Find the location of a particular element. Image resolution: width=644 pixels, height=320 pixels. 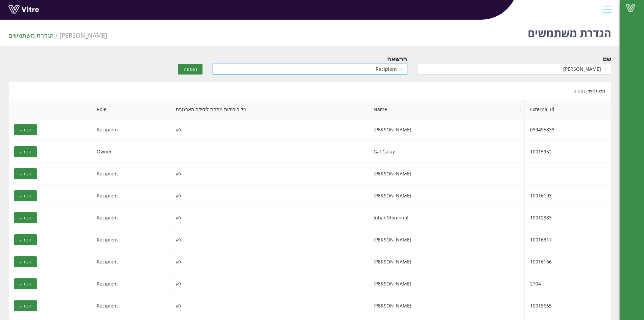

span: 10016166 is located at coordinates (541, 262).